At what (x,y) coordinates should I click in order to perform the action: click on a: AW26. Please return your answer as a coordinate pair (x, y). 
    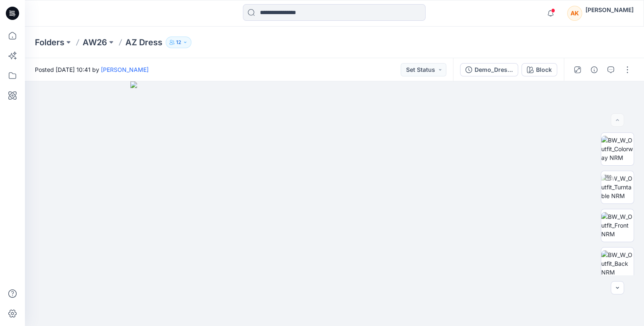
    Looking at the image, I should click on (95, 42).